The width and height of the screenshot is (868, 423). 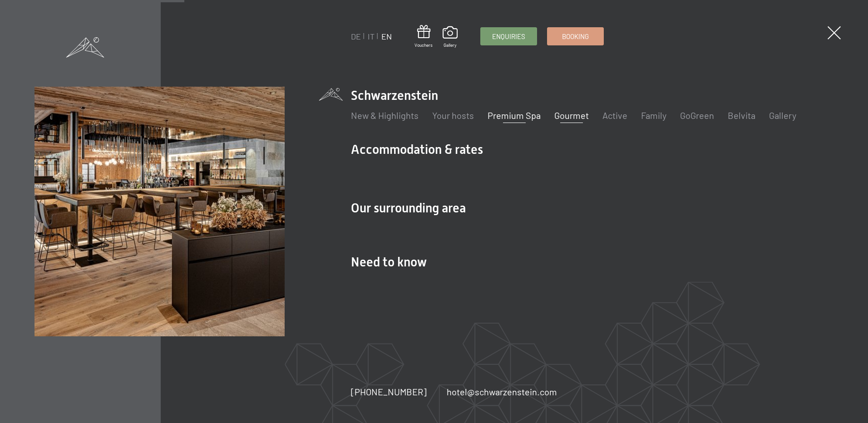 I want to click on a: Premium Spa, so click(x=514, y=116).